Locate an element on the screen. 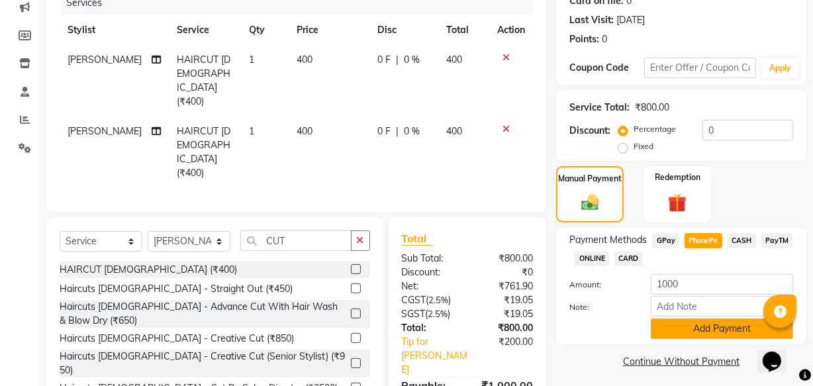 The image size is (813, 386). div: Coupon Code is located at coordinates (607, 68).